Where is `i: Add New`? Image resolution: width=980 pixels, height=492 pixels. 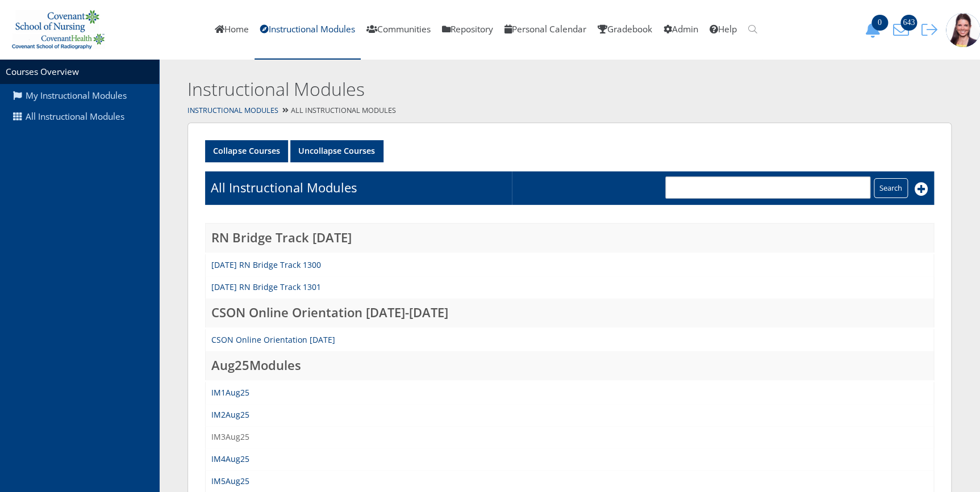 i: Add New is located at coordinates (922, 189).